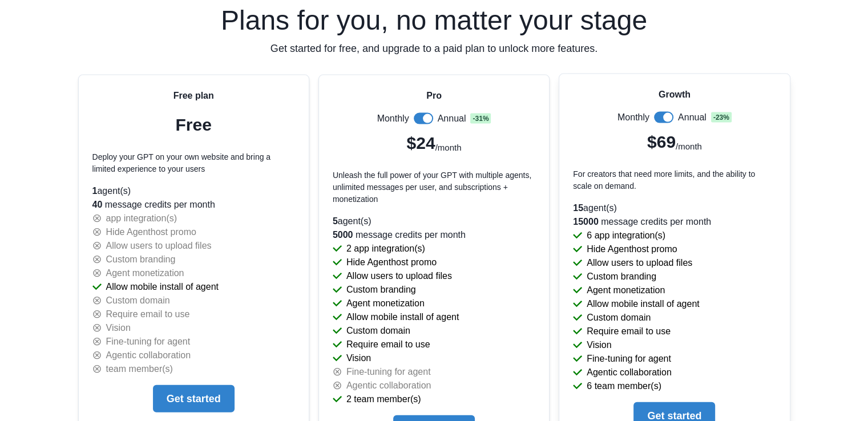 The height and width of the screenshot is (421, 868). What do you see at coordinates (335, 221) in the screenshot?
I see `span: 5` at bounding box center [335, 221].